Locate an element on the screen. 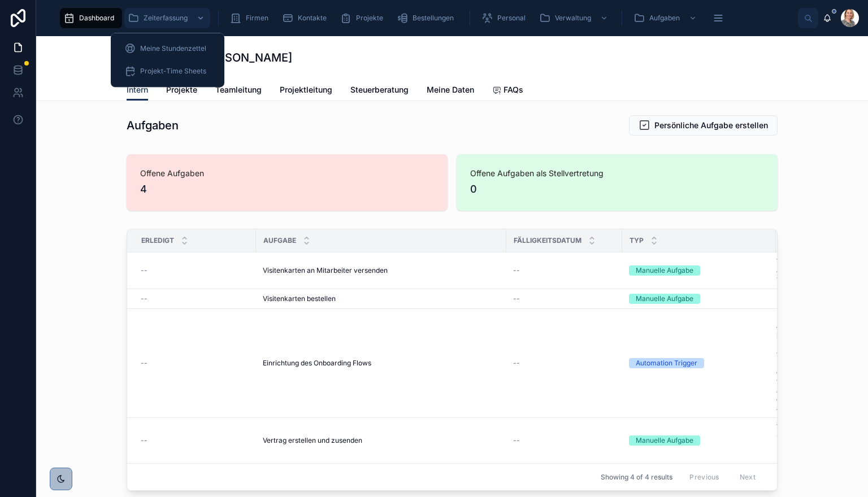  a: Teamleitung is located at coordinates (238, 91).